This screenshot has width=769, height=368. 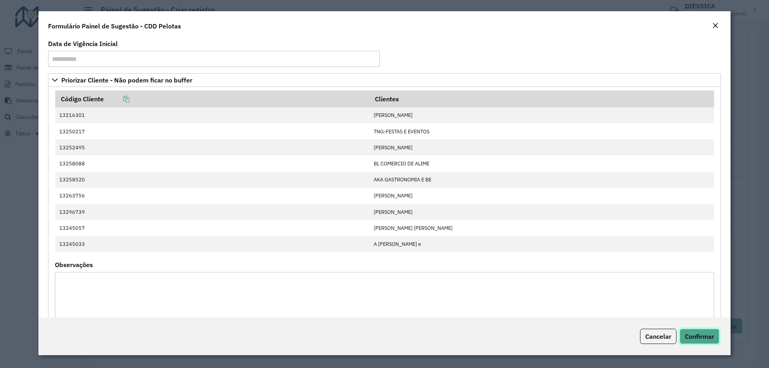 What do you see at coordinates (212, 212) in the screenshot?
I see `td: 13296739` at bounding box center [212, 212].